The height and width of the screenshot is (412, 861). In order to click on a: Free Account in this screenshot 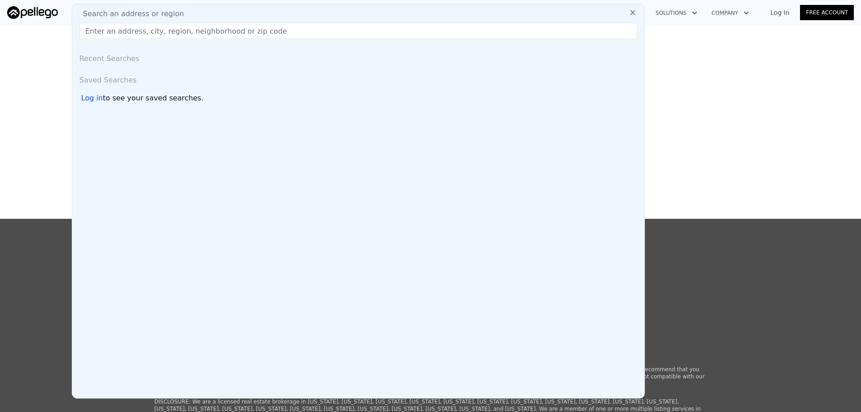, I will do `click(827, 13)`.